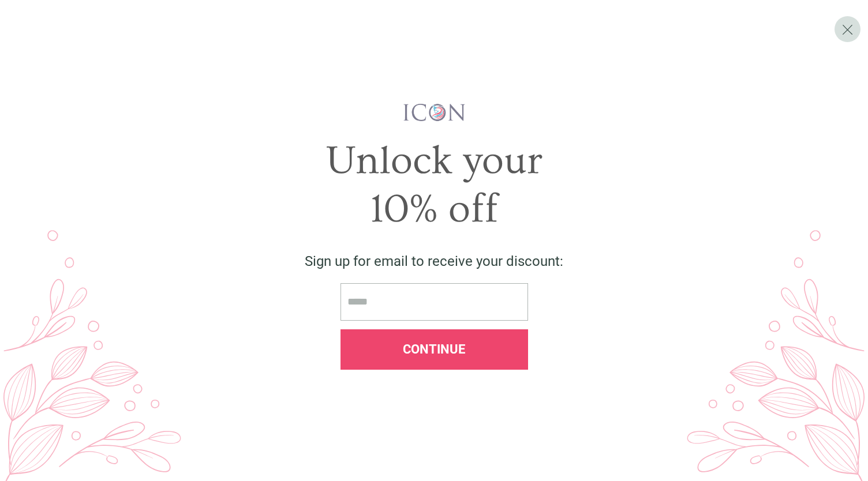 Image resolution: width=868 pixels, height=481 pixels. Describe the element at coordinates (434, 113) in the screenshot. I see `img: iconwallstickersl_1754656298800.png` at that location.